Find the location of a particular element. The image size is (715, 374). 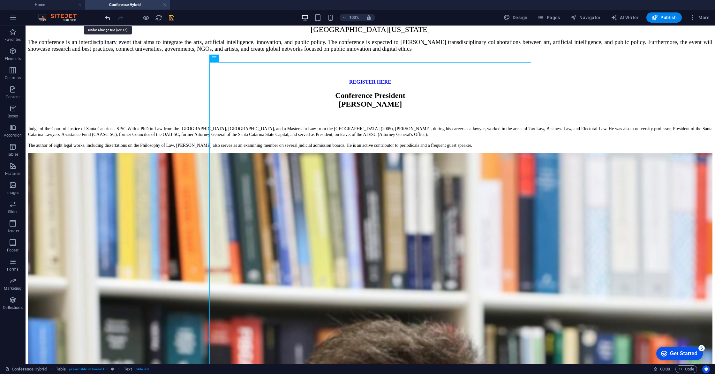

span: . preset-table-v3-border-full is located at coordinates (88, 369).